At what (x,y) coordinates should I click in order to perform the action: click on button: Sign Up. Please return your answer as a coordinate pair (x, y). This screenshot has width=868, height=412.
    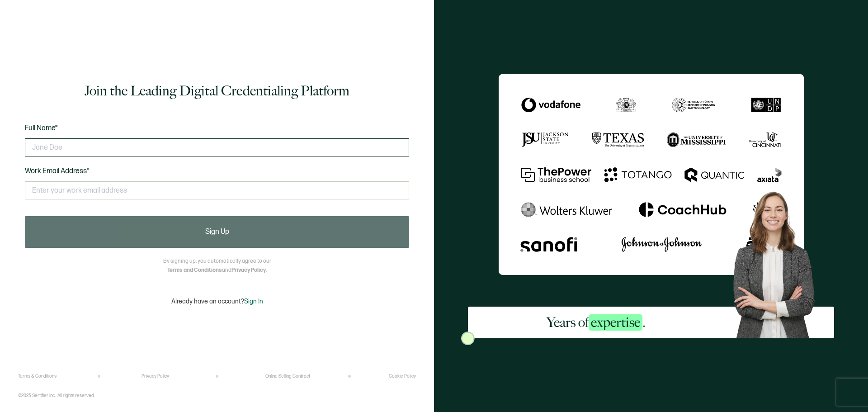
    Looking at the image, I should click on (217, 232).